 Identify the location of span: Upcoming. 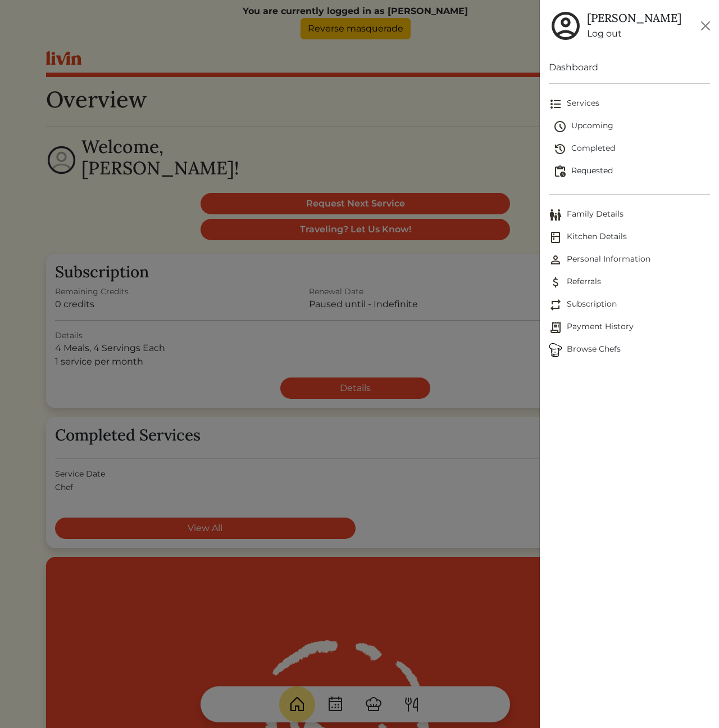
(631, 126).